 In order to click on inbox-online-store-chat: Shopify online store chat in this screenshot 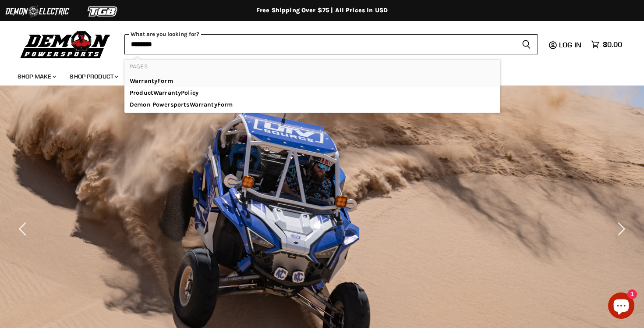, I will do `click(621, 306)`.